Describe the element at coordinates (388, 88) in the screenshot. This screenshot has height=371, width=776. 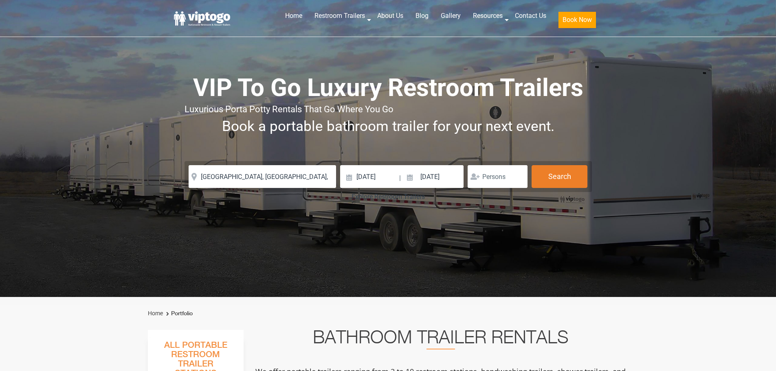
I see `span: VIP To Go Luxury Restroom Trailers` at that location.